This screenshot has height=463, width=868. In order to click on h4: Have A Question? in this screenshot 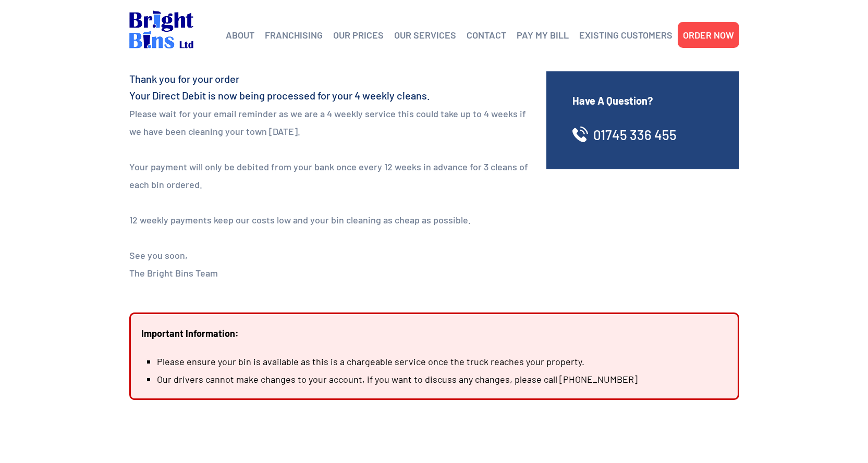, I will do `click(643, 100)`.